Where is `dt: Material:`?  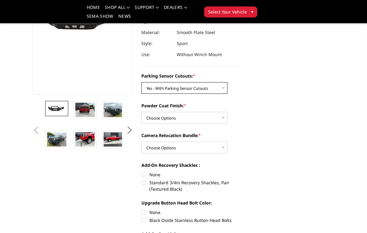 dt: Material: is located at coordinates (157, 33).